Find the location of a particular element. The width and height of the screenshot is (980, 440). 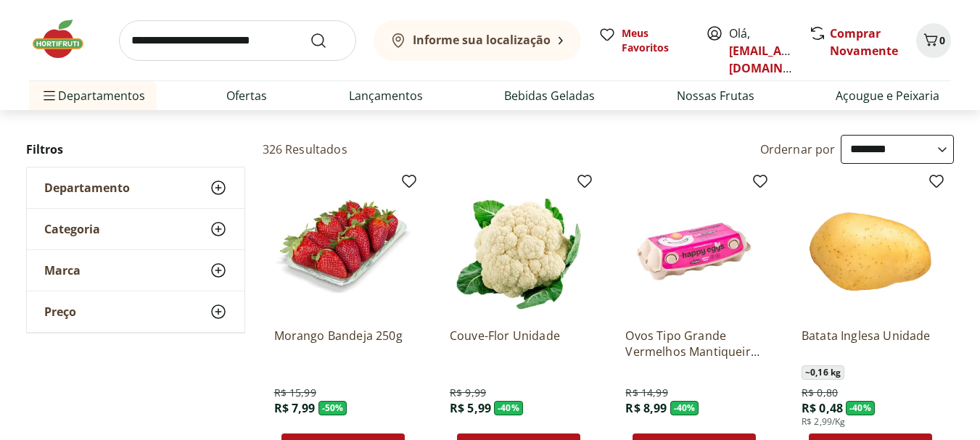

a: Nossas Frutas is located at coordinates (716, 96).